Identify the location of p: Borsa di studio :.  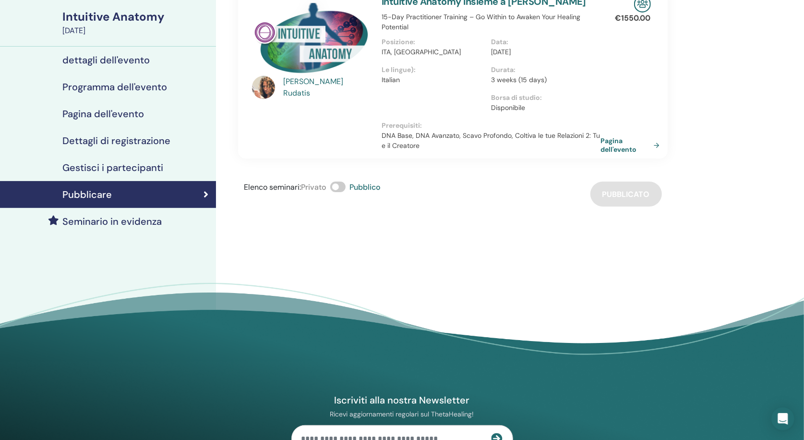
(543, 97).